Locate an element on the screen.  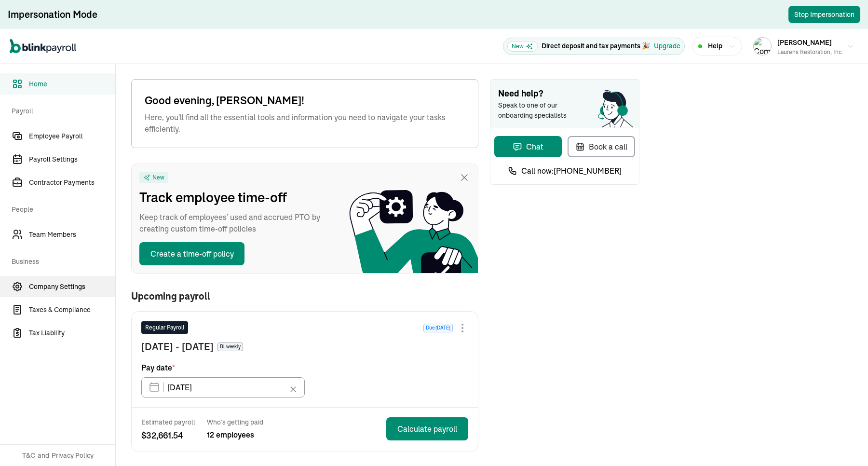
span: Payroll Settings is located at coordinates (72, 159).